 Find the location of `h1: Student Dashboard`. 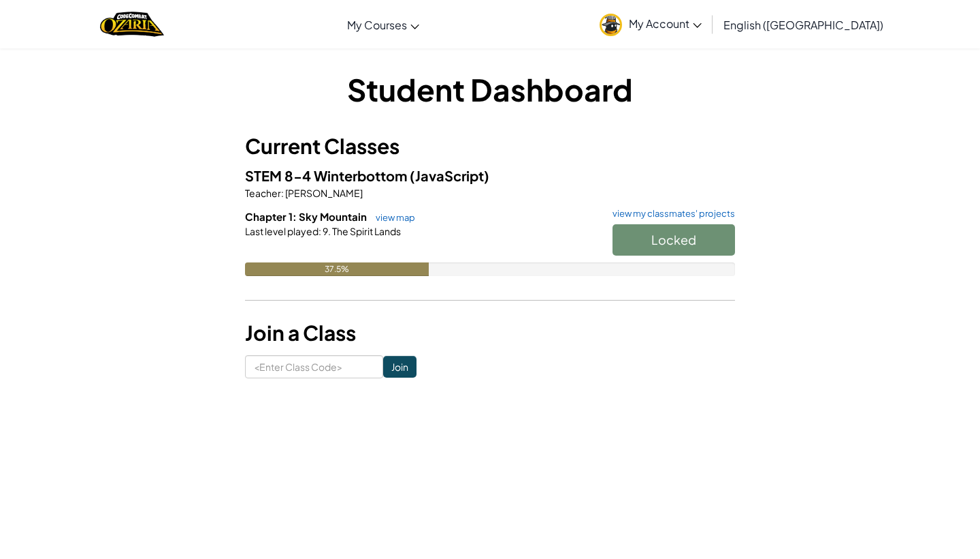

h1: Student Dashboard is located at coordinates (490, 89).